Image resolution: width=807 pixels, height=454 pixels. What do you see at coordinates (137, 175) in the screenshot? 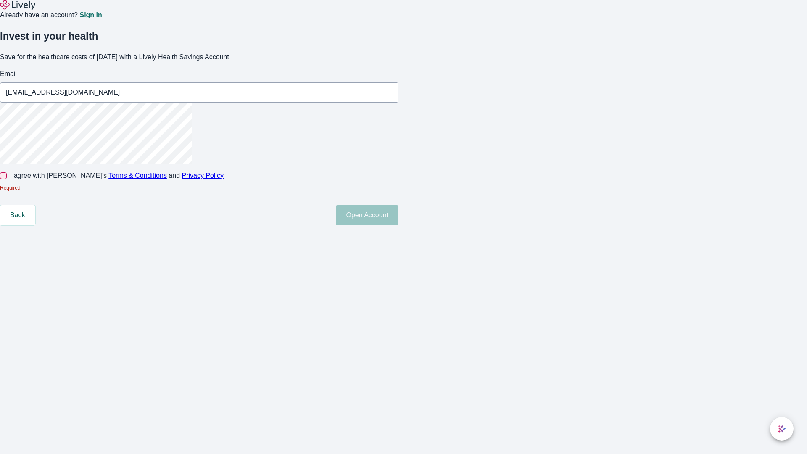
I see `a: Terms & Conditions` at bounding box center [137, 175].